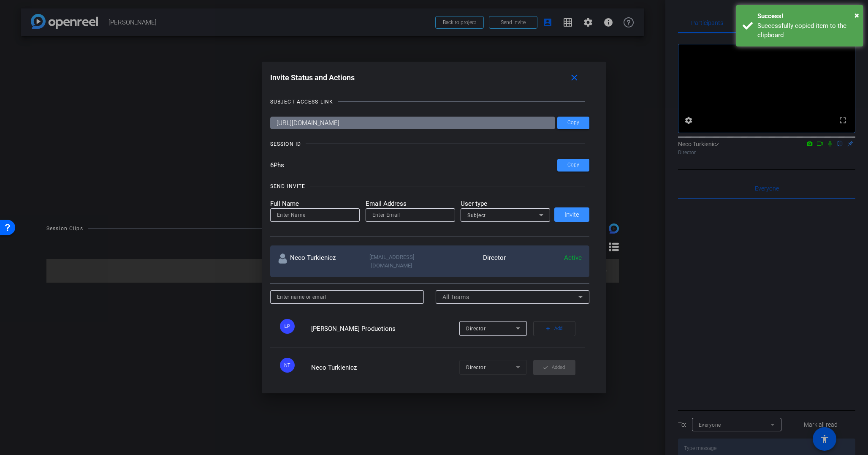 This screenshot has height=455, width=868. Describe the element at coordinates (411, 215) in the screenshot. I see `input: Enter Email` at that location.